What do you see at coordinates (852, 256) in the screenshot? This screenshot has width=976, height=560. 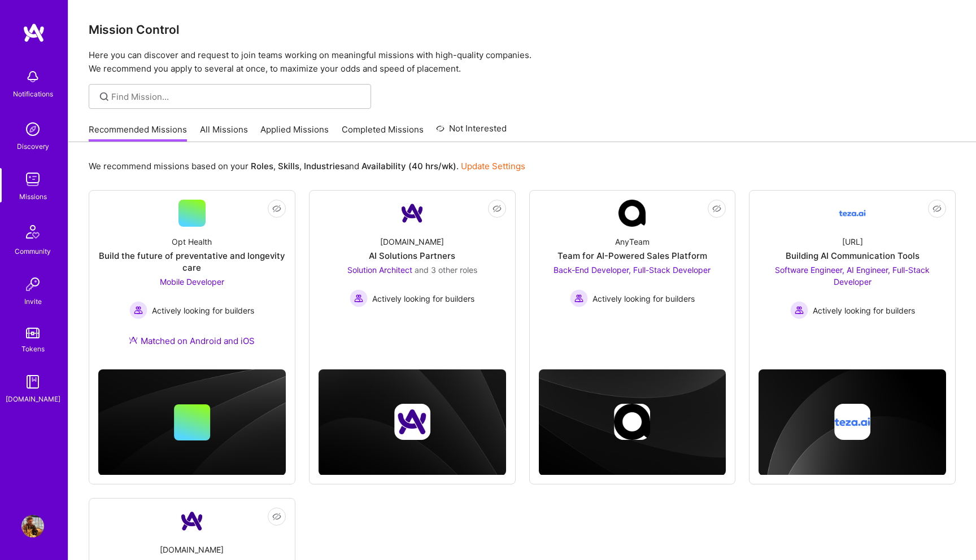 I see `div: Building AI Communication Tools` at bounding box center [852, 256].